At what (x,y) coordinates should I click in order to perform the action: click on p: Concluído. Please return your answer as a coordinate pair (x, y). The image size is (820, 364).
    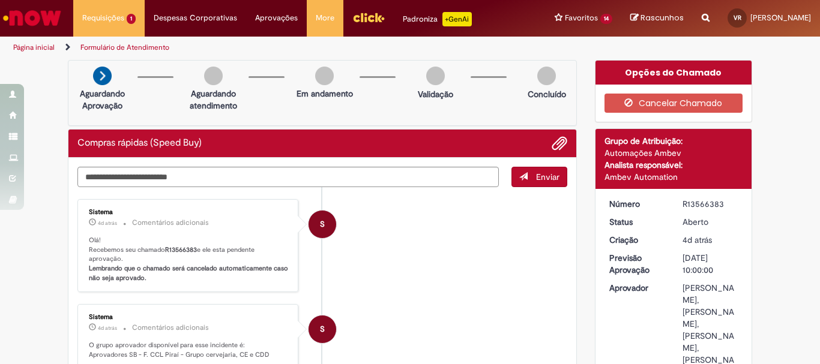
    Looking at the image, I should click on (547, 94).